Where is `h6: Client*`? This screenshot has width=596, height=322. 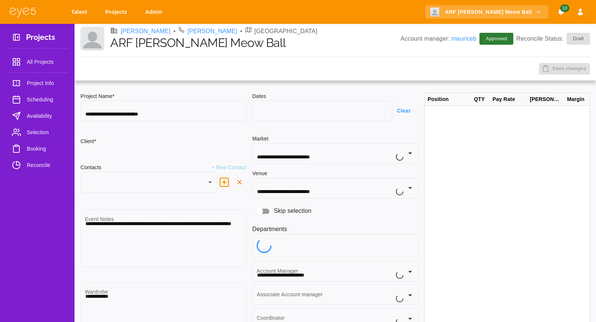 h6: Client* is located at coordinates (88, 142).